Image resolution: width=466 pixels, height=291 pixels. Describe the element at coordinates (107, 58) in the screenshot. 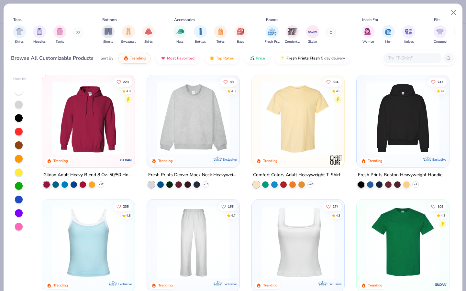

I see `div: Sort By` at that location.